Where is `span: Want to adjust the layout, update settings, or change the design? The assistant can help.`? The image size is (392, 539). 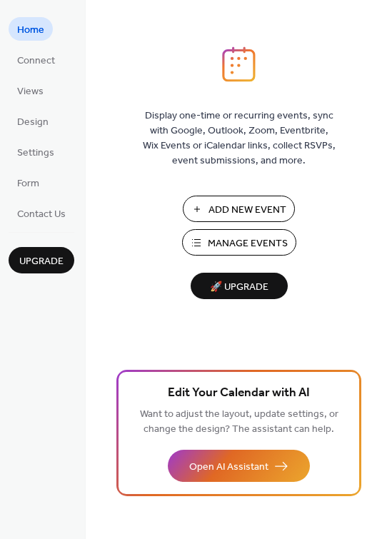
span: Want to adjust the layout, update settings, or change the design? The assistant can help. is located at coordinates (239, 422).